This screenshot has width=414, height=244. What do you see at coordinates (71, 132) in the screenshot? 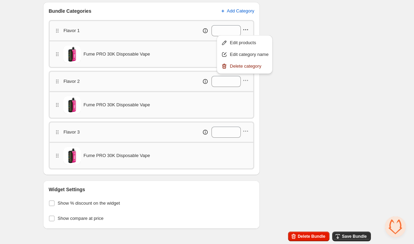
I see `p: Flavor 3` at bounding box center [71, 132].